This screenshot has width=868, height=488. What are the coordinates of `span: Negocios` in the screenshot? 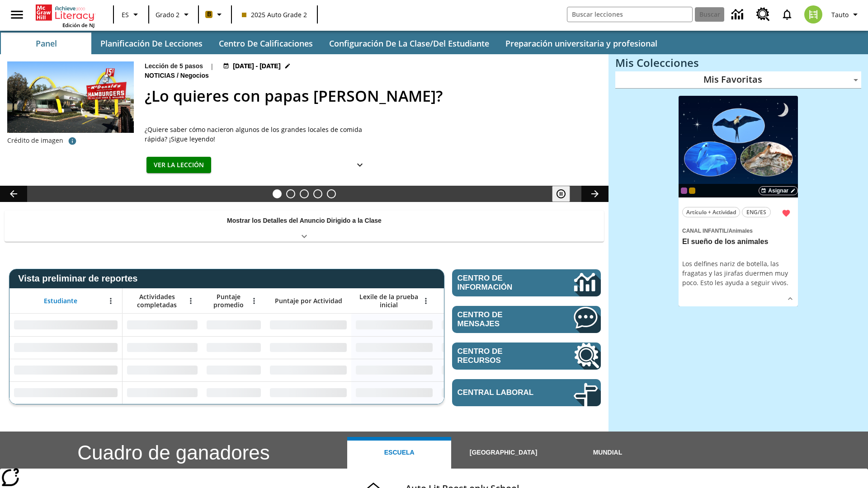 It's located at (195, 76).